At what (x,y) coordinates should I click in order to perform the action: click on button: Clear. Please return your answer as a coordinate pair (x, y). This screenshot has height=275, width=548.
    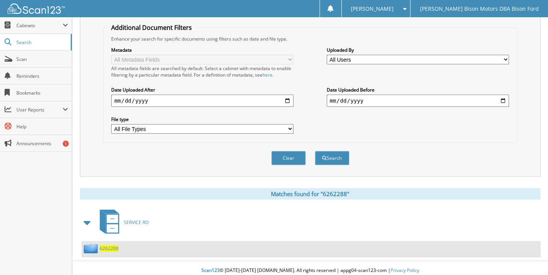
    Looking at the image, I should click on (289, 158).